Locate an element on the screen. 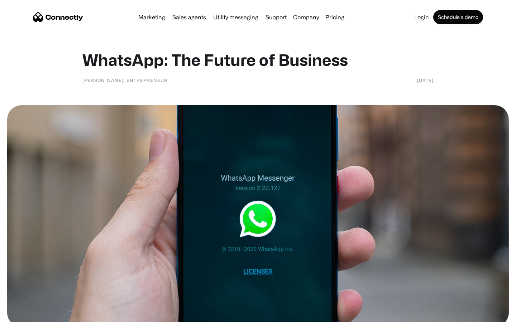  a: home is located at coordinates (58, 17).